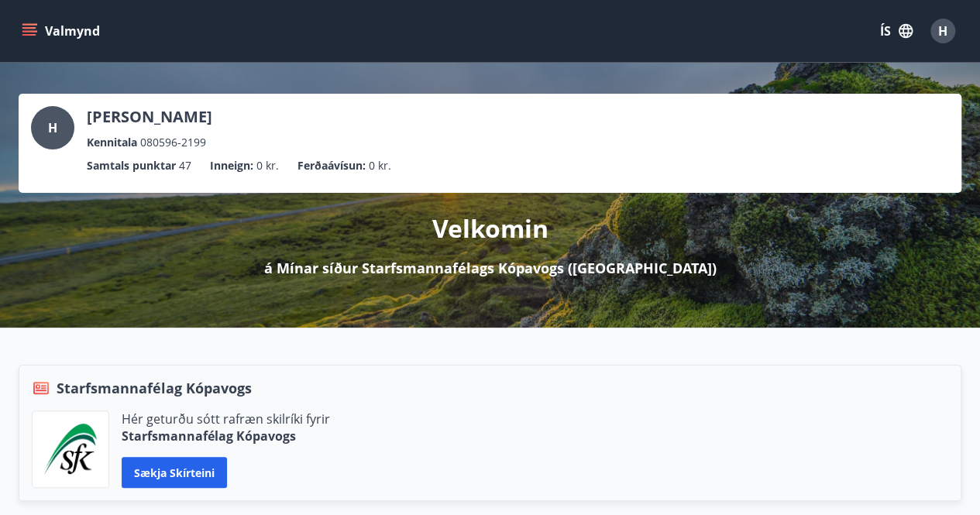 This screenshot has width=980, height=515. I want to click on p: Velkomin, so click(490, 229).